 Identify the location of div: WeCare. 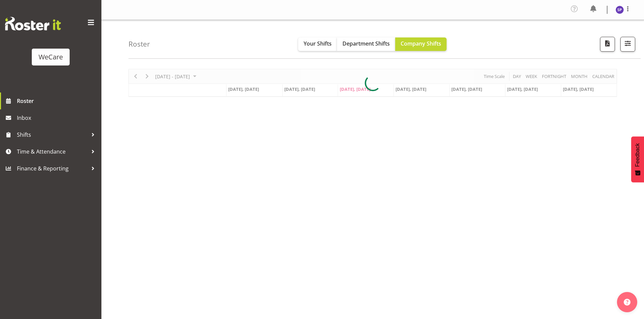
(51, 57).